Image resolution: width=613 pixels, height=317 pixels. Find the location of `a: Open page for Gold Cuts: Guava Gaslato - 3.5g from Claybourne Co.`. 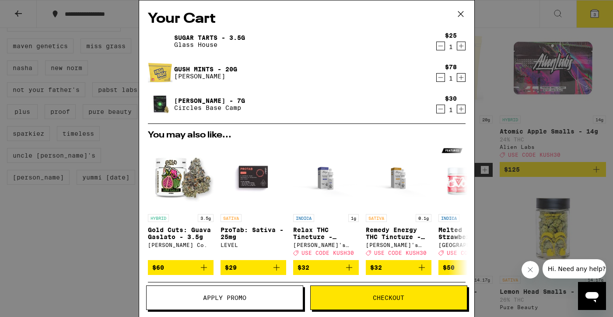

a: Open page for Gold Cuts: Guava Gaslato - 3.5g from Claybourne Co. is located at coordinates (181, 202).